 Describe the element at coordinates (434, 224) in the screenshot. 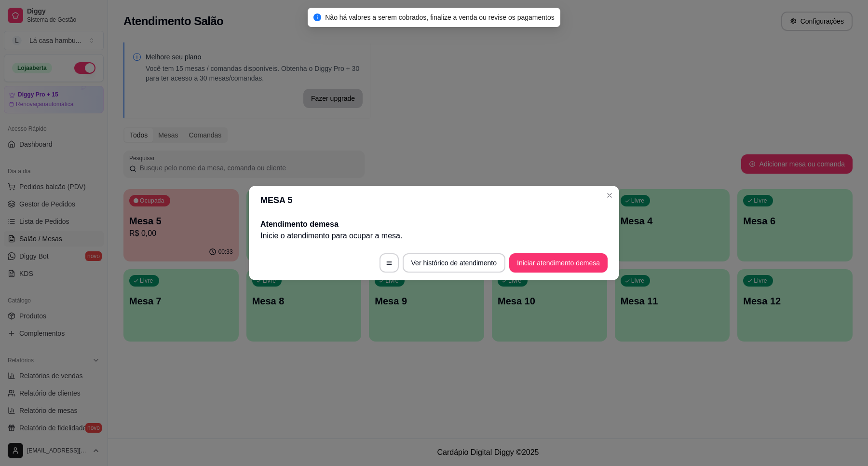

I see `h2: Atendimento de mesa` at that location.